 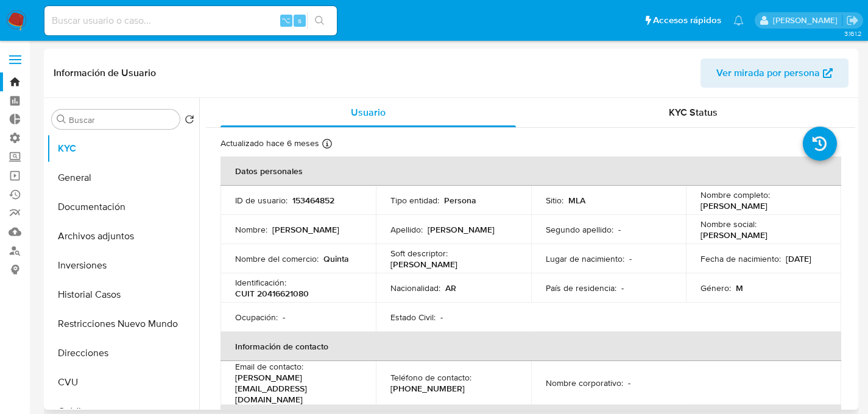 What do you see at coordinates (431, 377) in the screenshot?
I see `p: Teléfono de contacto :` at bounding box center [431, 377].